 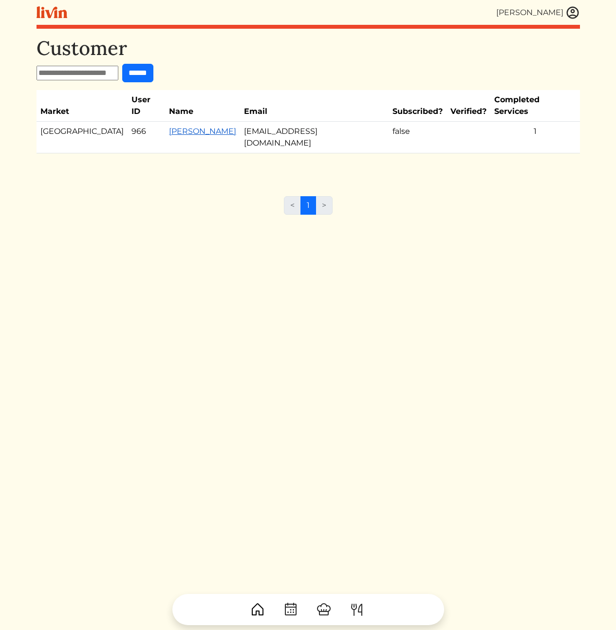 What do you see at coordinates (314, 106) in the screenshot?
I see `th: Email` at bounding box center [314, 106].